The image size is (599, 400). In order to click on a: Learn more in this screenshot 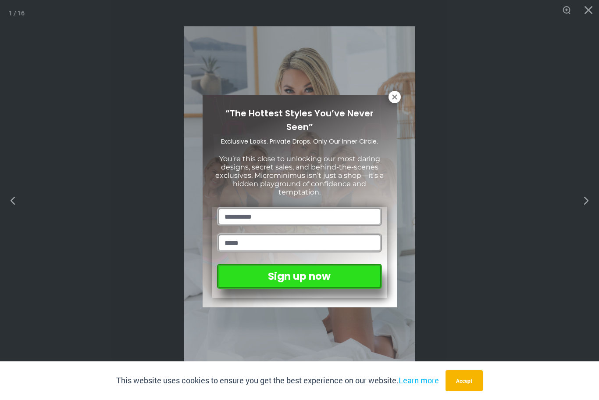, I will do `click(419, 380)`.